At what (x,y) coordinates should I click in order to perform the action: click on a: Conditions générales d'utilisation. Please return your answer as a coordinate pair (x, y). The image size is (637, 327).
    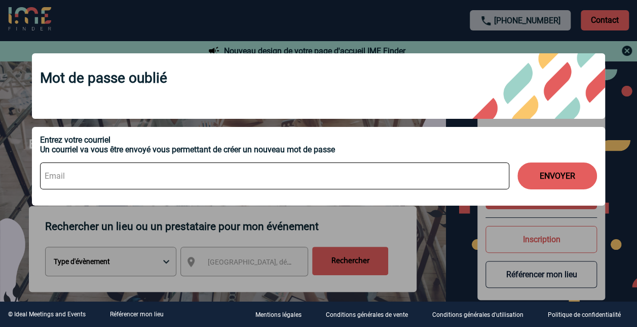
    Looking at the image, I should click on (482, 314).